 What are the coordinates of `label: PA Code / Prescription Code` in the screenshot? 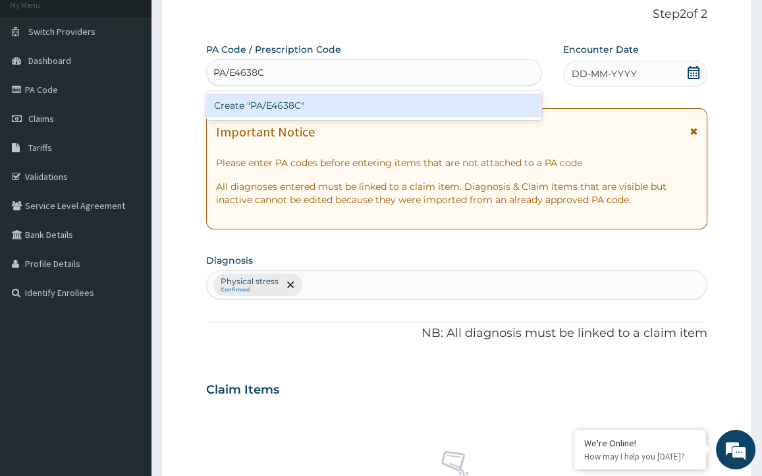 It's located at (273, 49).